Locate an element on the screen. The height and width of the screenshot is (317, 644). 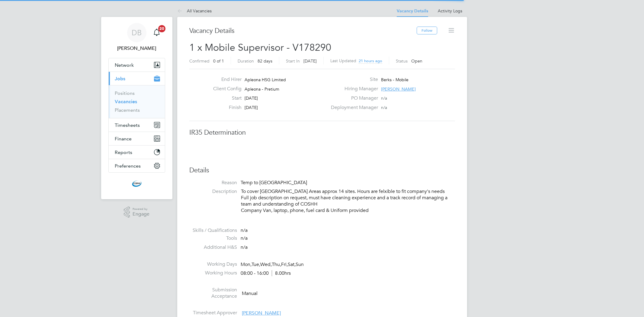
span: Mon, is located at coordinates (246, 264).